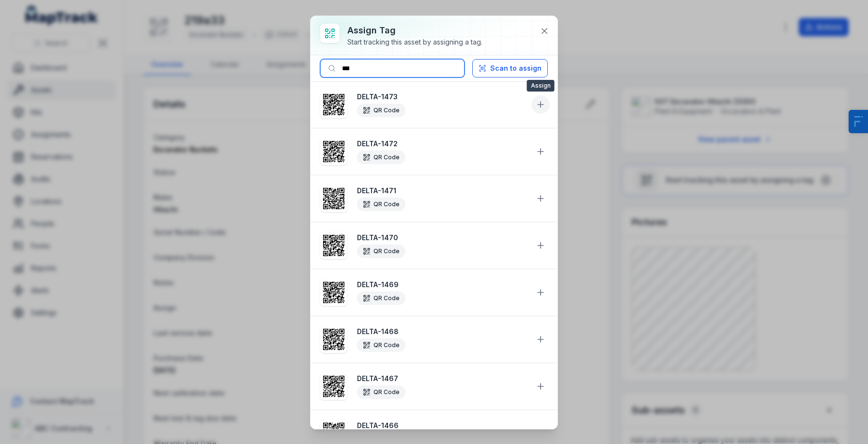 The width and height of the screenshot is (868, 444). Describe the element at coordinates (443, 379) in the screenshot. I see `strong: DELTA-1467` at that location.